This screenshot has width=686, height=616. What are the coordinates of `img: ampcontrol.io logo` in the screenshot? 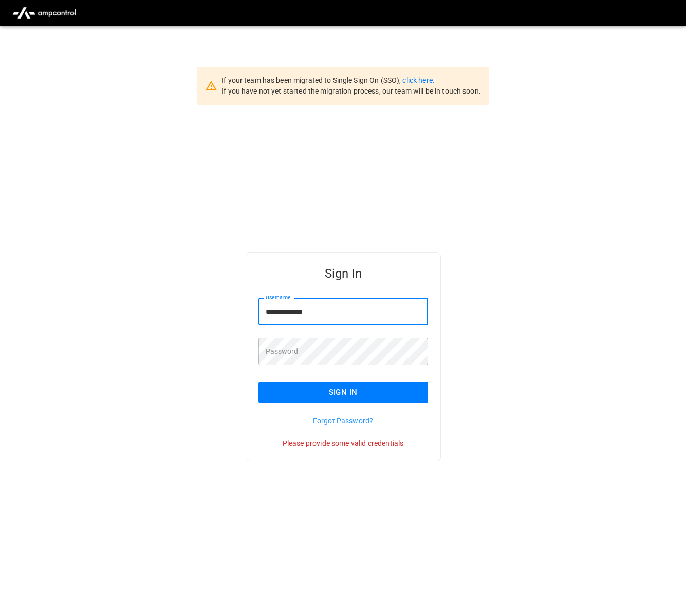 It's located at (44, 13).